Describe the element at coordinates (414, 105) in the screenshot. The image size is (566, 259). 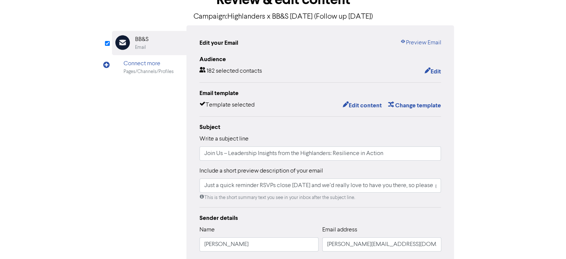
I see `button: Change template` at that location.